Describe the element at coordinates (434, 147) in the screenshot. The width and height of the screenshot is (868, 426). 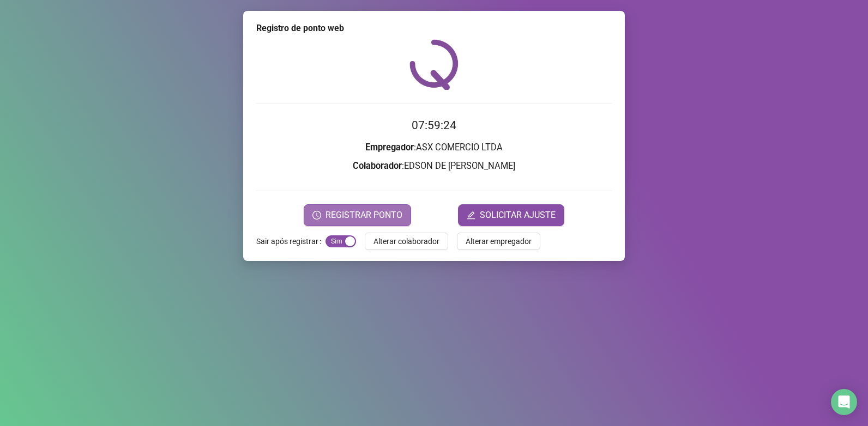
I see `h3: : ASX COMERCIO LTDA` at that location.